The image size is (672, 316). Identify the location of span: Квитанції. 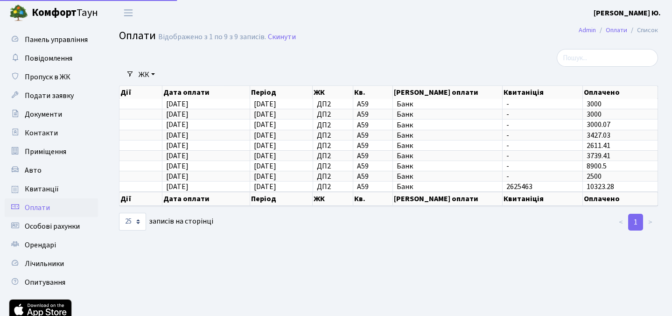
(42, 189).